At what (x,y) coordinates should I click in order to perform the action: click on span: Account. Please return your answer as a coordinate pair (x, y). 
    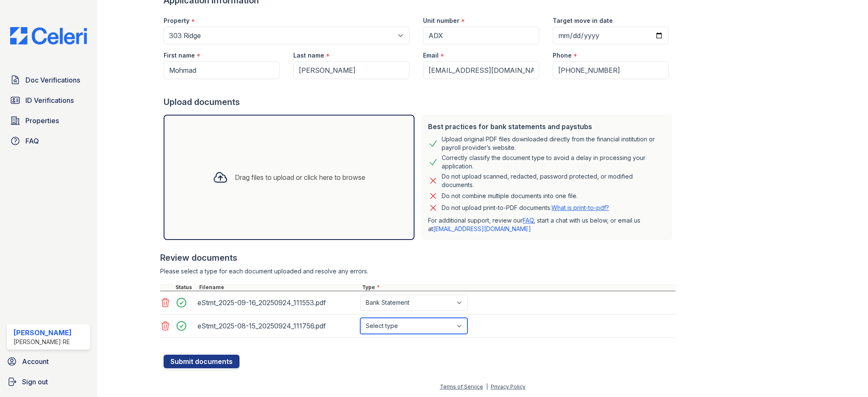
    Looking at the image, I should click on (35, 362).